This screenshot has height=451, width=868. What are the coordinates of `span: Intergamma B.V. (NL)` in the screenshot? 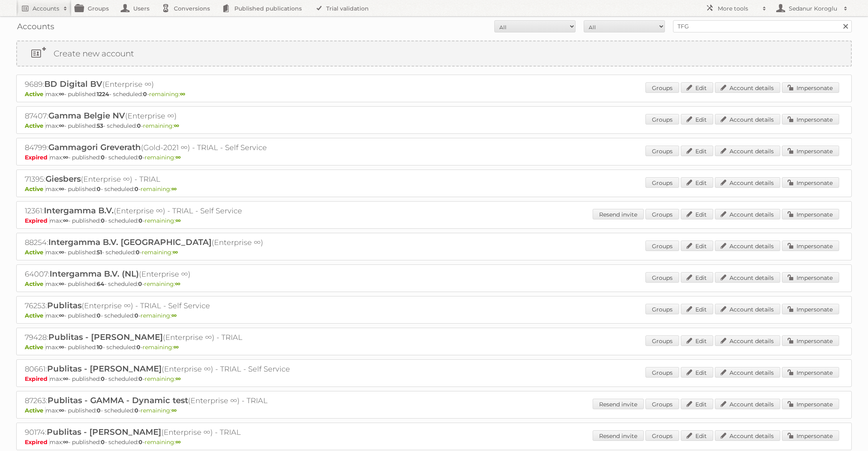 It's located at (94, 274).